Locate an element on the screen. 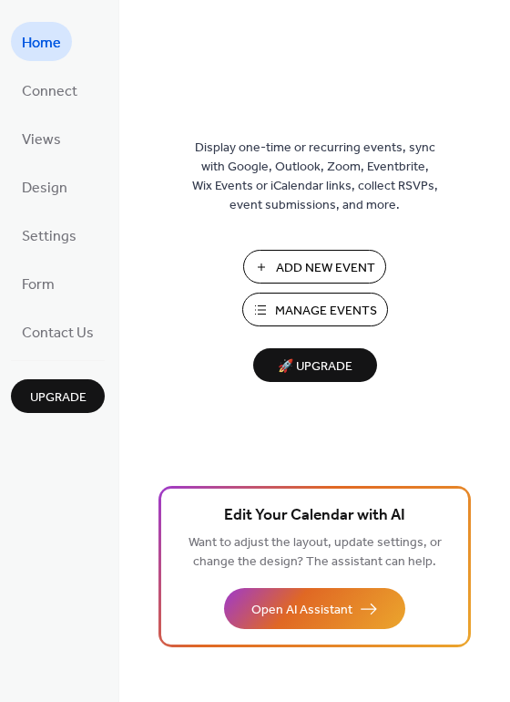  button: Manage Events is located at coordinates (315, 309).